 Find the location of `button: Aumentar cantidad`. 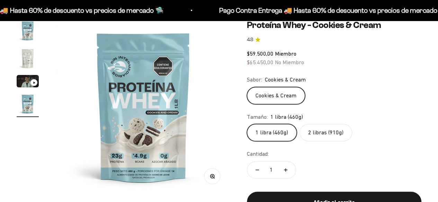

button: Aumentar cantidad is located at coordinates (285, 170).